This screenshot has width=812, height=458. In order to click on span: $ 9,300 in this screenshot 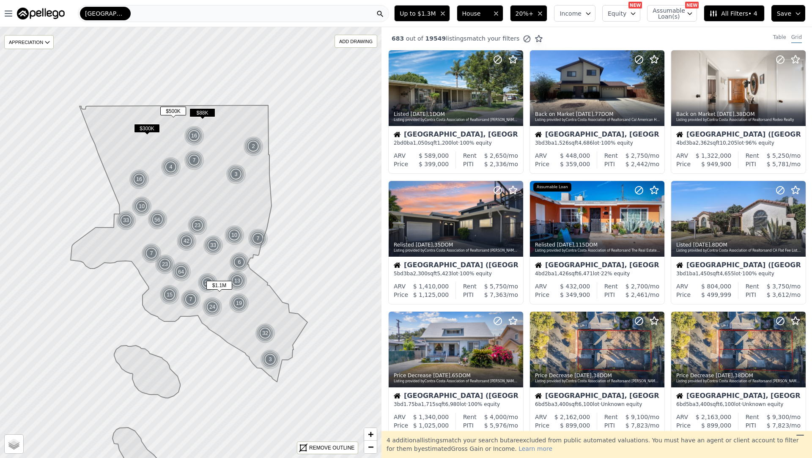, I will do `click(778, 417)`.